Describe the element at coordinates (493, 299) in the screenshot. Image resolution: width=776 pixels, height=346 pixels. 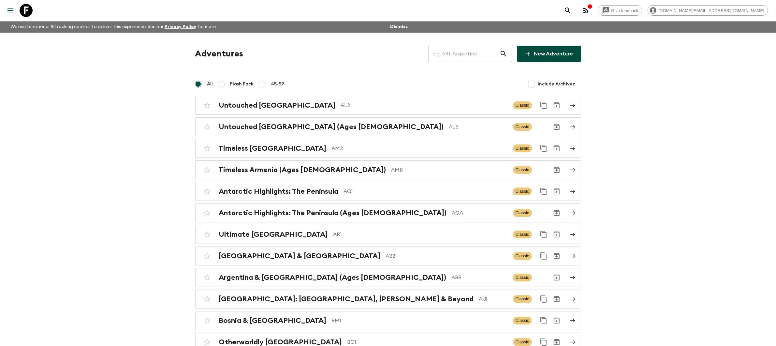
I see `p: AU1` at that location.